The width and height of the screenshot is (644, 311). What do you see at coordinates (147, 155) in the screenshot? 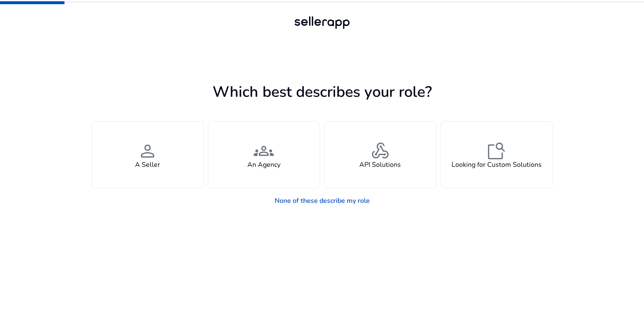
I see `button: personA Seller` at bounding box center [147, 155].